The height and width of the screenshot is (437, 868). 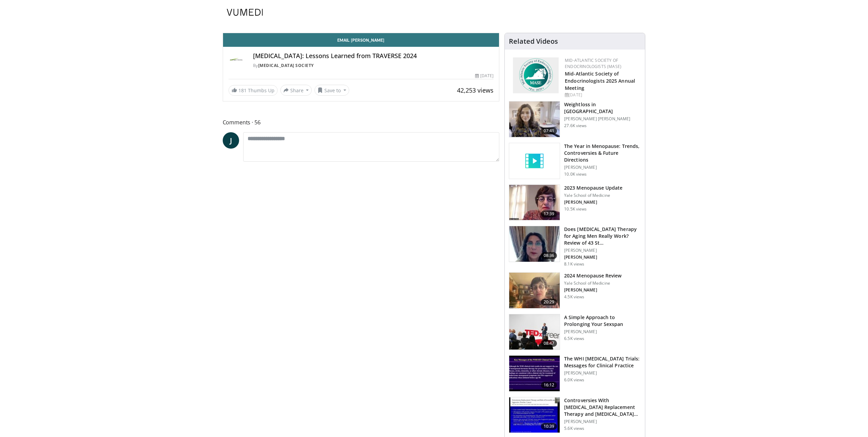 What do you see at coordinates (576, 174) in the screenshot?
I see `p: 10.0K views` at bounding box center [576, 174].